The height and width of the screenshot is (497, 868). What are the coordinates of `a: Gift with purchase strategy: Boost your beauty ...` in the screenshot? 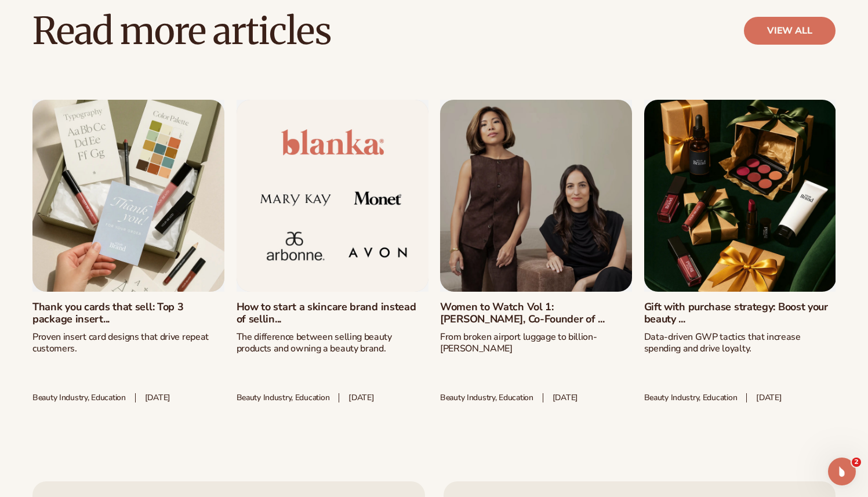 It's located at (740, 313).